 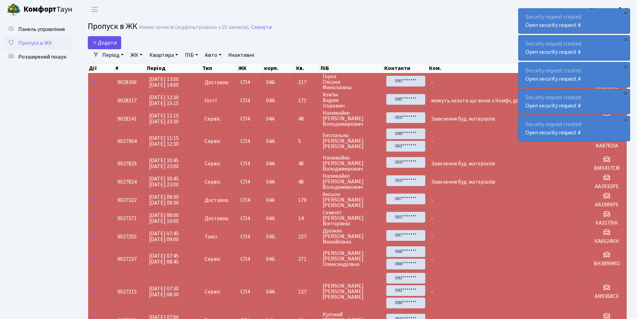 What do you see at coordinates (127, 82) in the screenshot?
I see `span: 9028306` at bounding box center [127, 82].